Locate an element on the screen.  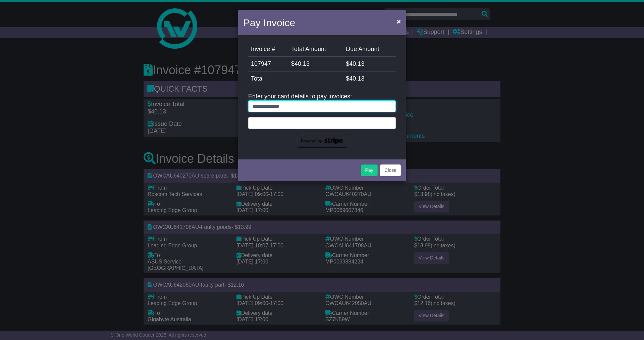
h4: Pay Invoice is located at coordinates (269, 23).